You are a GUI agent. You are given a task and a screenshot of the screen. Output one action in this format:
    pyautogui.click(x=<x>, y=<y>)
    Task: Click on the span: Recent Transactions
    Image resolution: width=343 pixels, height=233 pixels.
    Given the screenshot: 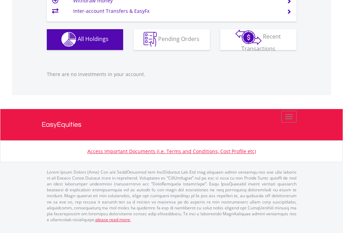 What is the action you would take?
    pyautogui.click(x=261, y=42)
    